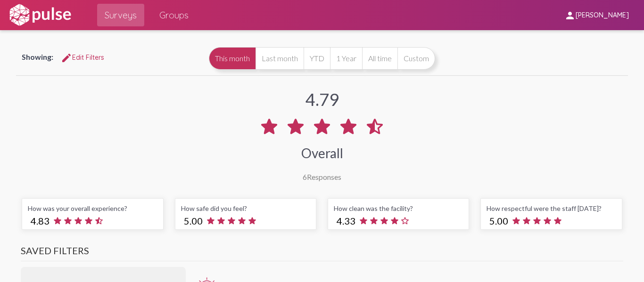 The height and width of the screenshot is (282, 644). I want to click on a: Groups, so click(174, 15).